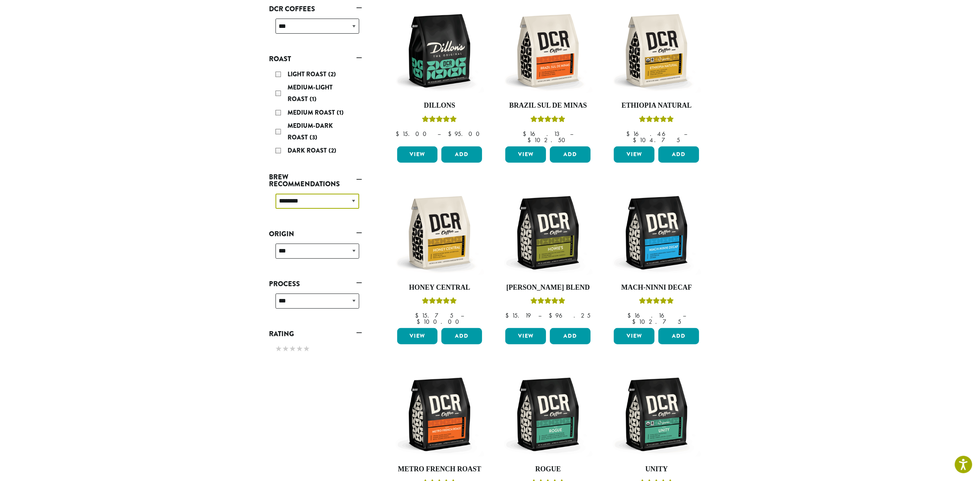 The image size is (980, 481). Describe the element at coordinates (440, 414) in the screenshot. I see `img: DCR-12oz-Metro-French-Roast-Stock-scaled.png` at that location.